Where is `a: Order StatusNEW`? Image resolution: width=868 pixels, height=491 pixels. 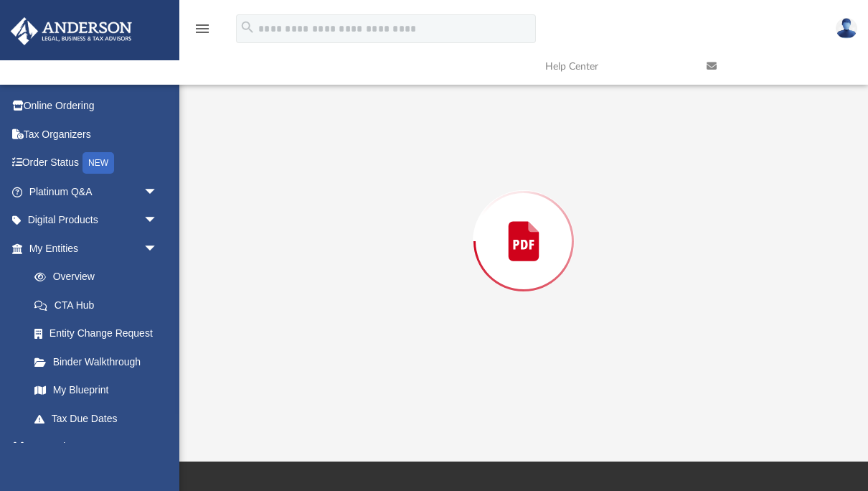
a: Order StatusNEW is located at coordinates (95, 163).